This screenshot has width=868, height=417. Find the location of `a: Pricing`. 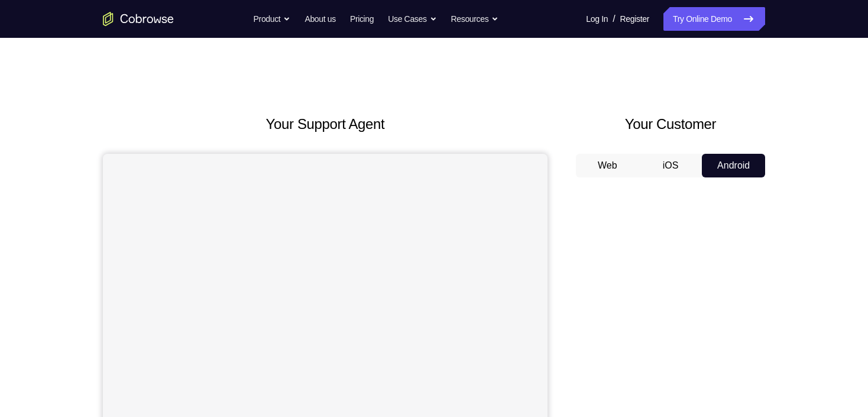

a: Pricing is located at coordinates (362, 19).